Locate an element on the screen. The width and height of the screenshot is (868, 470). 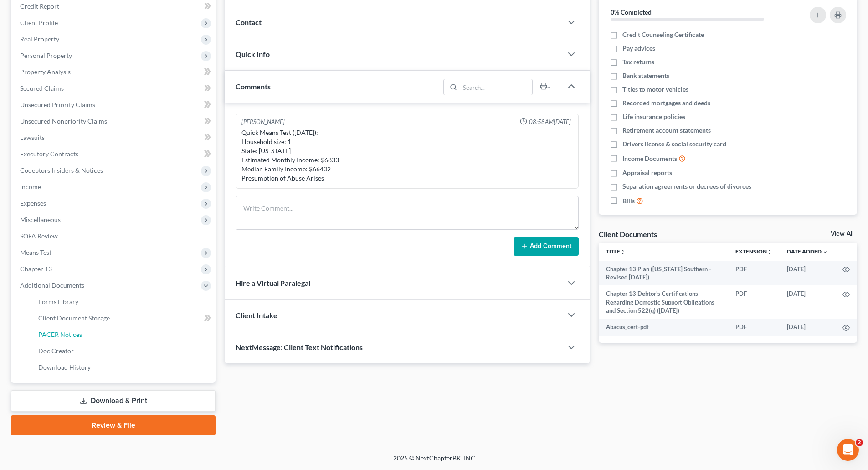
span: Titles to motor vehicles is located at coordinates (655, 89).